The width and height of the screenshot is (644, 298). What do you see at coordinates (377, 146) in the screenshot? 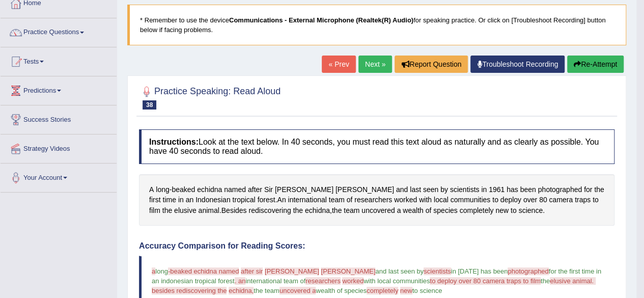
I see `h4: Look at the text below. In 40 seconds, you must read this text aloud as naturally and as clearly ...` at bounding box center [377, 146].